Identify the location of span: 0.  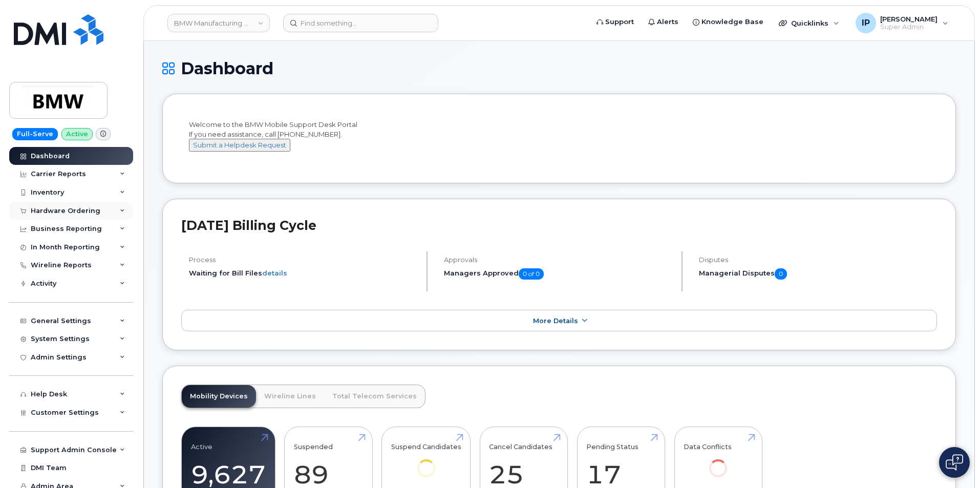
(781, 274).